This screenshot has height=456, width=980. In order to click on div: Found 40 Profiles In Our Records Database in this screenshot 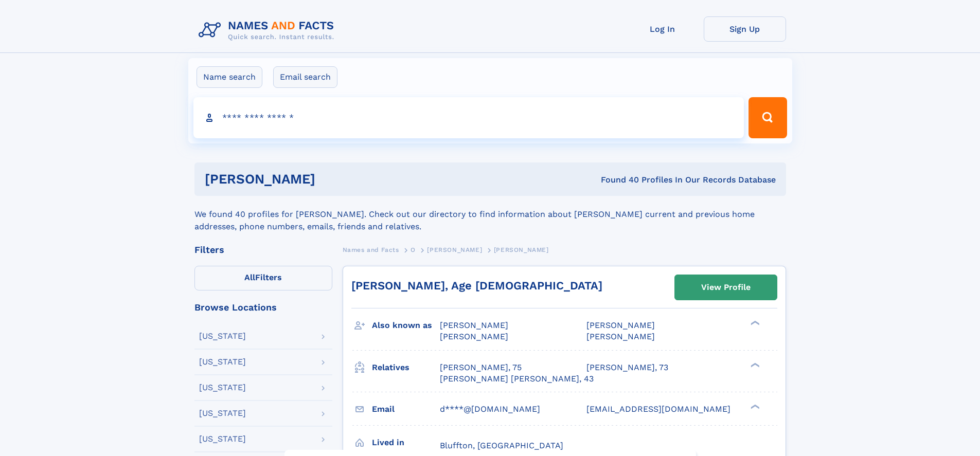, I will do `click(617, 180)`.